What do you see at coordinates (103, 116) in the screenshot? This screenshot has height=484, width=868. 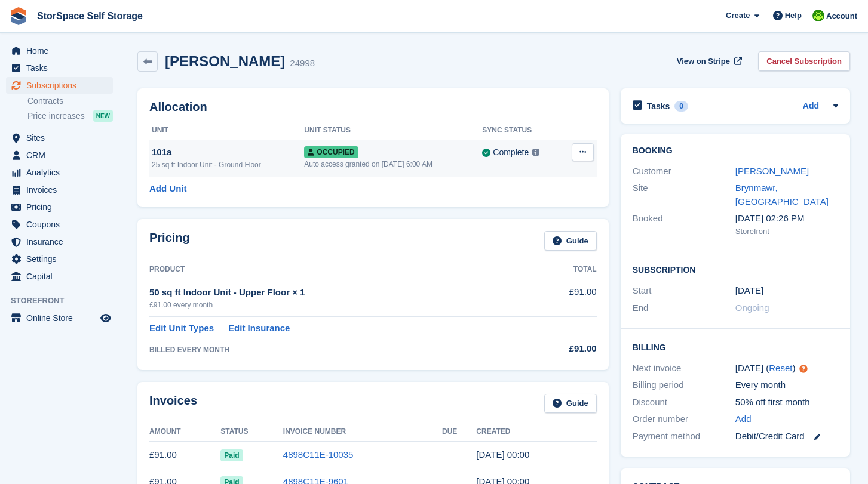 I see `div: NEW` at bounding box center [103, 116].